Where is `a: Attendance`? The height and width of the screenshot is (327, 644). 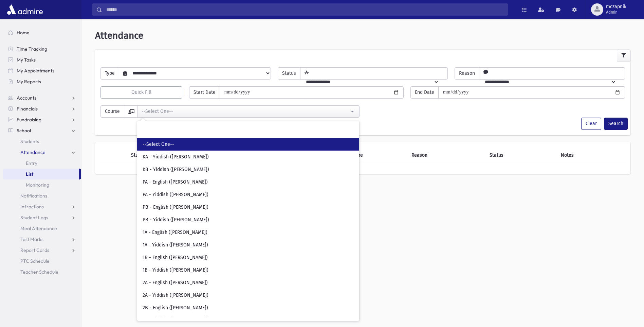
a: Attendance is located at coordinates (42, 152).